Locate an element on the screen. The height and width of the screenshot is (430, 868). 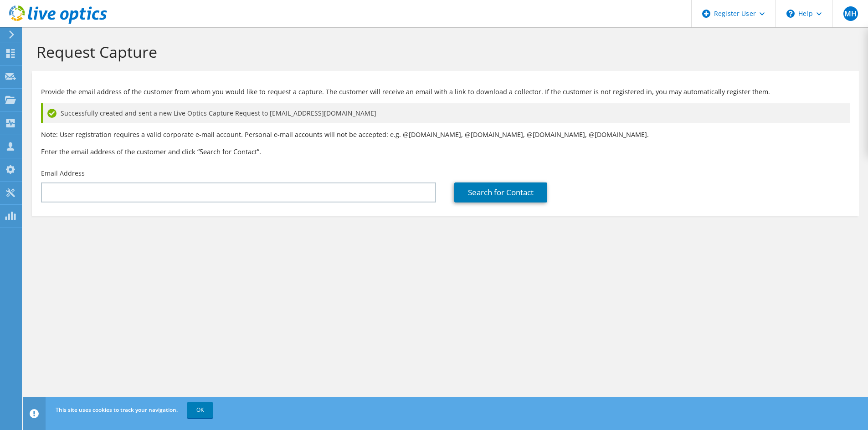
label: Email Address is located at coordinates (63, 173).